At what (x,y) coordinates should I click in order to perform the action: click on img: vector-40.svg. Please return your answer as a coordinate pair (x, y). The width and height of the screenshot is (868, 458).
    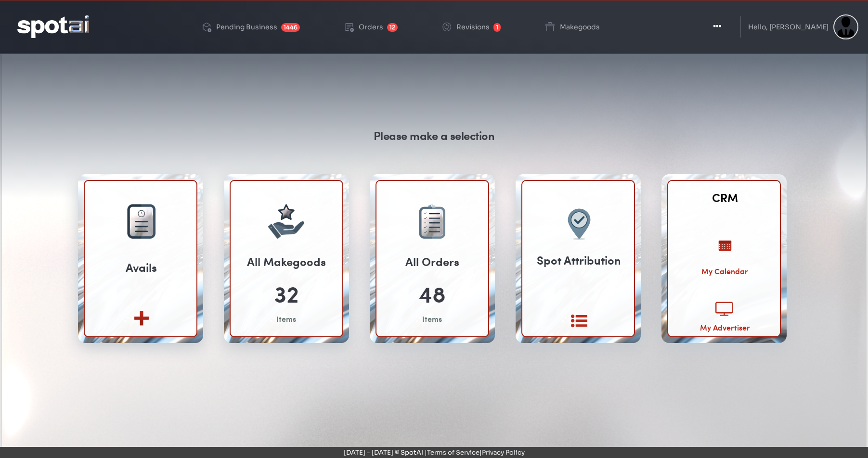
    Looking at the image, I should click on (425, 222).